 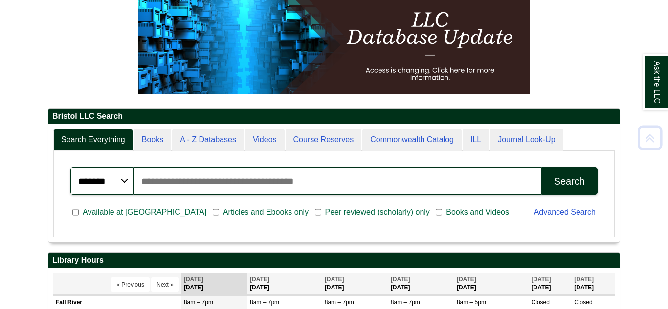 What do you see at coordinates (93, 140) in the screenshot?
I see `a: Search Everything` at bounding box center [93, 140].